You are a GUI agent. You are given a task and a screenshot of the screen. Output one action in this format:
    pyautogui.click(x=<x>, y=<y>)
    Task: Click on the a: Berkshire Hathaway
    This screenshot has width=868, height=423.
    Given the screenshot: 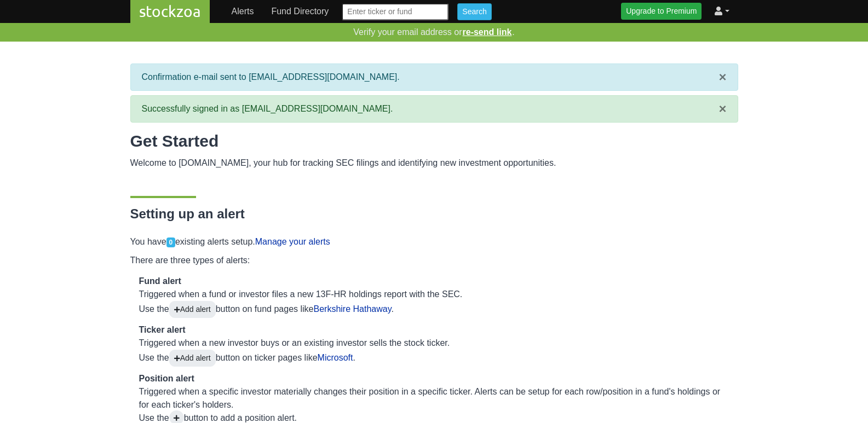 What is the action you would take?
    pyautogui.click(x=352, y=308)
    